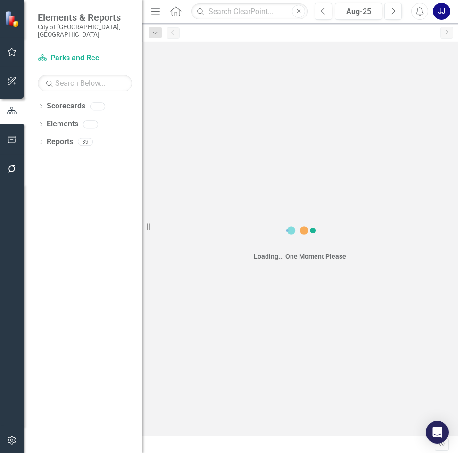 This screenshot has width=458, height=453. I want to click on button: Aug-25, so click(358, 11).